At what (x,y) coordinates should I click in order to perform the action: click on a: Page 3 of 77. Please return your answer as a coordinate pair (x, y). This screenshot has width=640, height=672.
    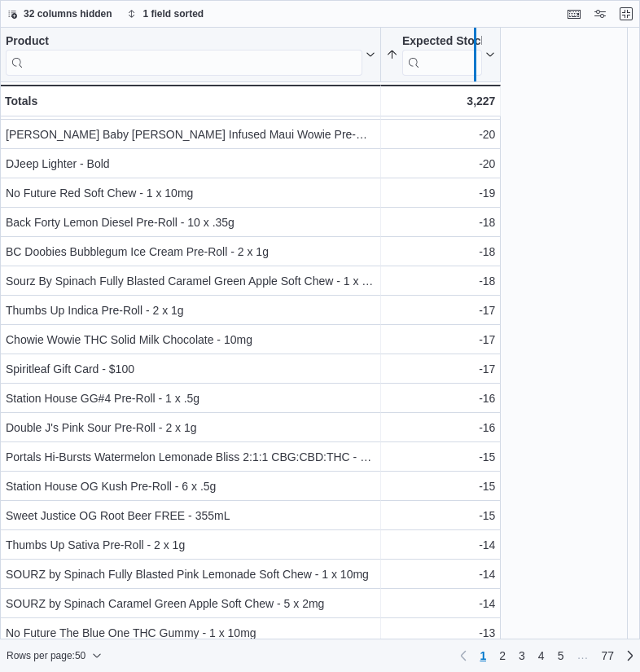
    Looking at the image, I should click on (522, 655).